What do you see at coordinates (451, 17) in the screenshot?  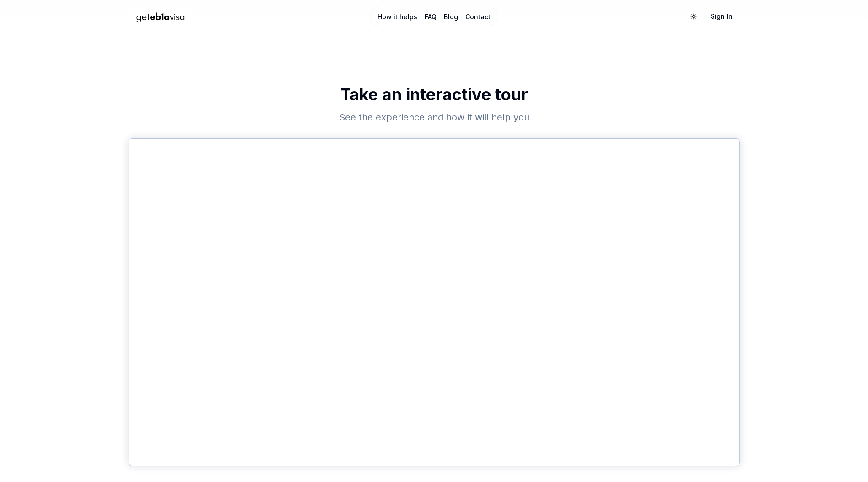 I see `a: Blog` at bounding box center [451, 17].